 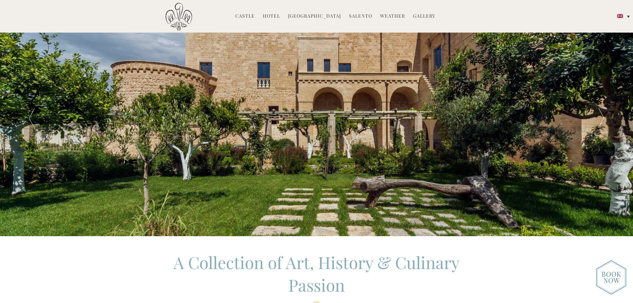 What do you see at coordinates (316, 273) in the screenshot?
I see `span: A Collection of Art, History & Culinary Passion` at bounding box center [316, 273].